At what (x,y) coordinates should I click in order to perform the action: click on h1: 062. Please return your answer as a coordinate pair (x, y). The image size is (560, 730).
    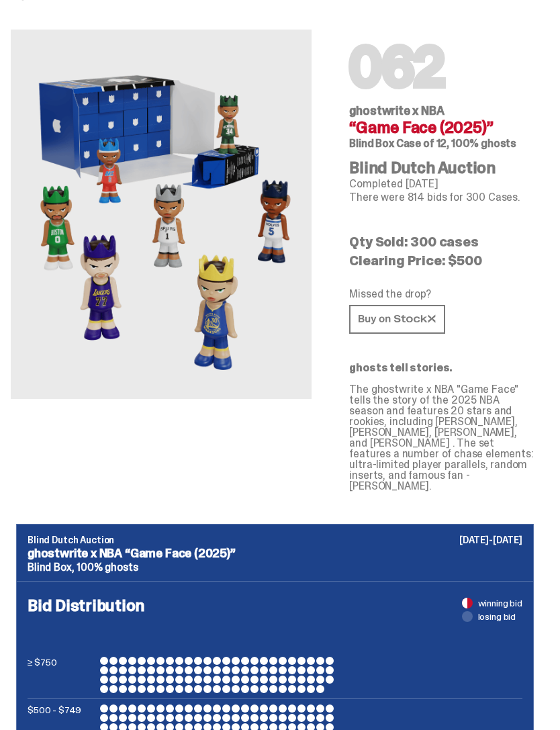
    Looking at the image, I should click on (441, 67).